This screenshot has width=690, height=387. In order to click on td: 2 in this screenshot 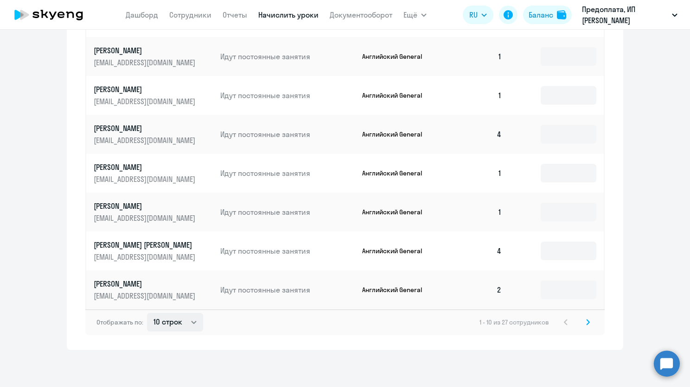, I will do `click(476, 290)`.